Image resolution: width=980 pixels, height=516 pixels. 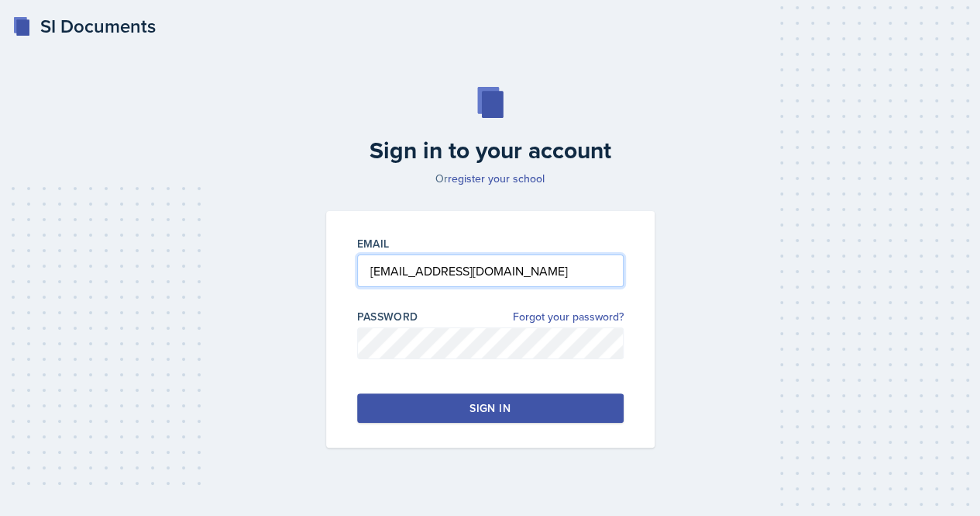 What do you see at coordinates (490, 408) in the screenshot?
I see `button: Sign in` at bounding box center [490, 408].